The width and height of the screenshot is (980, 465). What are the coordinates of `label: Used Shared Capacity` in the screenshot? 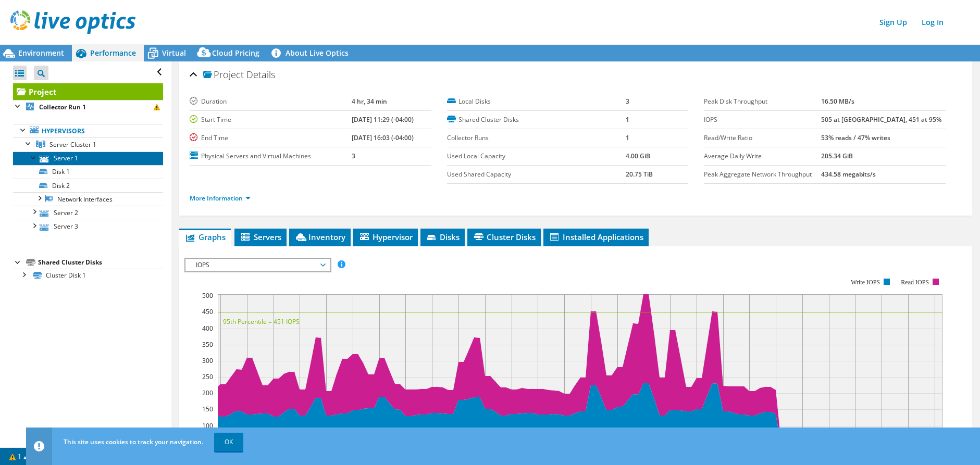 It's located at (536, 174).